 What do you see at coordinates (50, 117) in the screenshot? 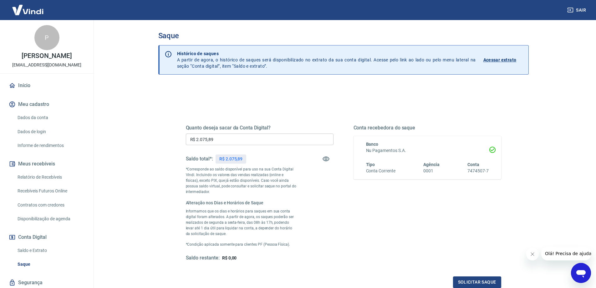
I see `a: Dados da conta` at bounding box center [50, 117].